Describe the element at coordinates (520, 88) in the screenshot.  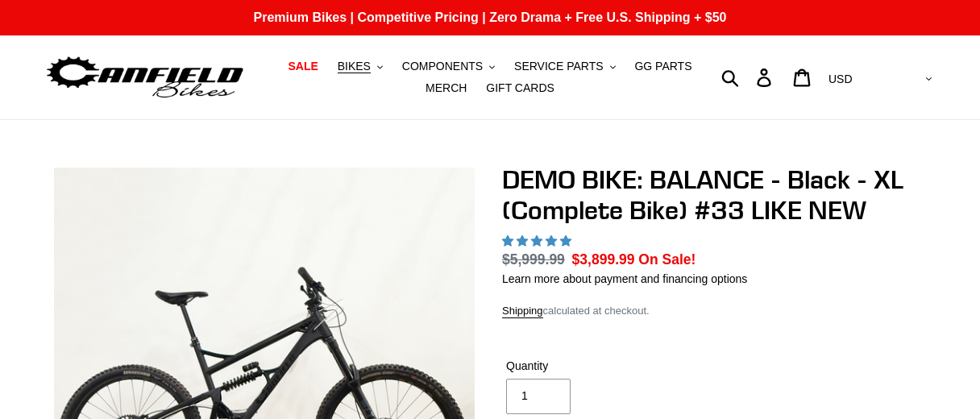
I see `a: GIFT CARDS` at that location.